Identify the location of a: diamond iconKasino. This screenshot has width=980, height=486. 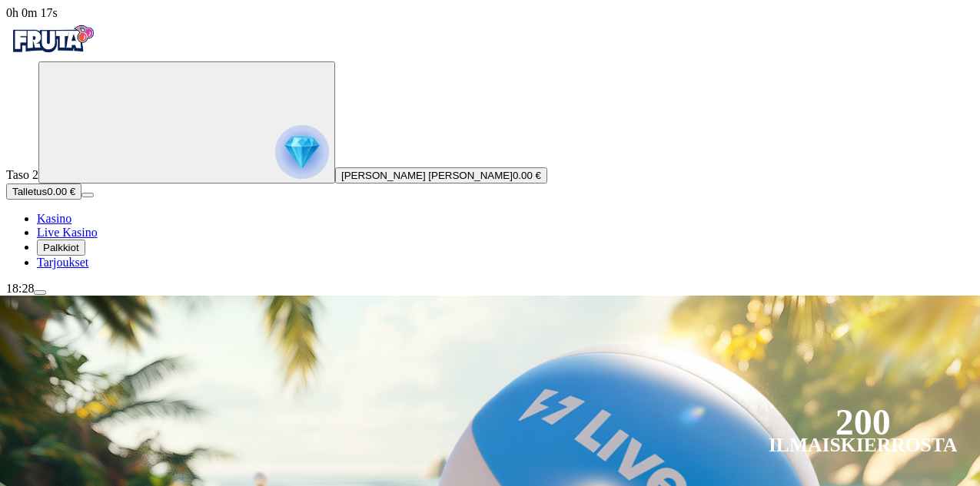
(53, 218).